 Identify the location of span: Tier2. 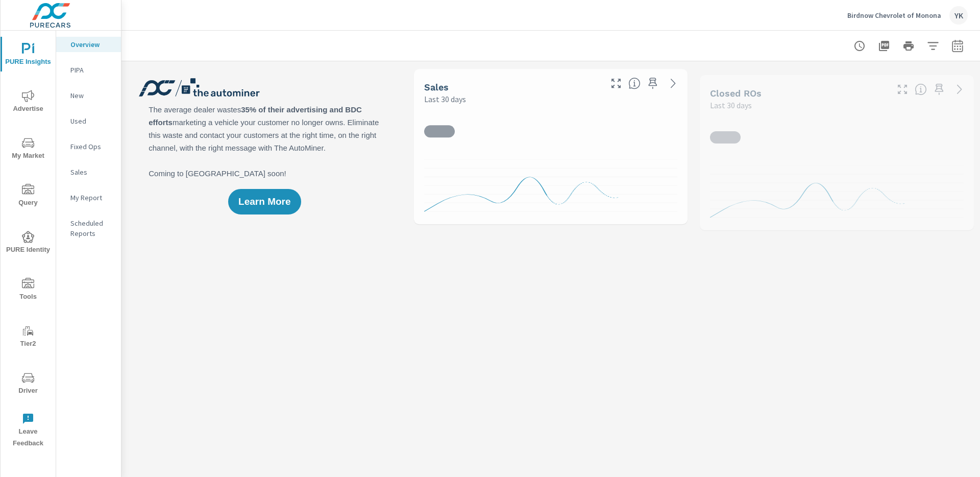
(28, 337).